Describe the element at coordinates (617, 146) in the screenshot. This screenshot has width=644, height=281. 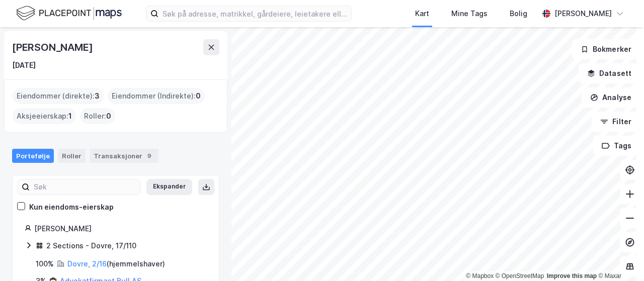
I see `button: Tags` at that location.